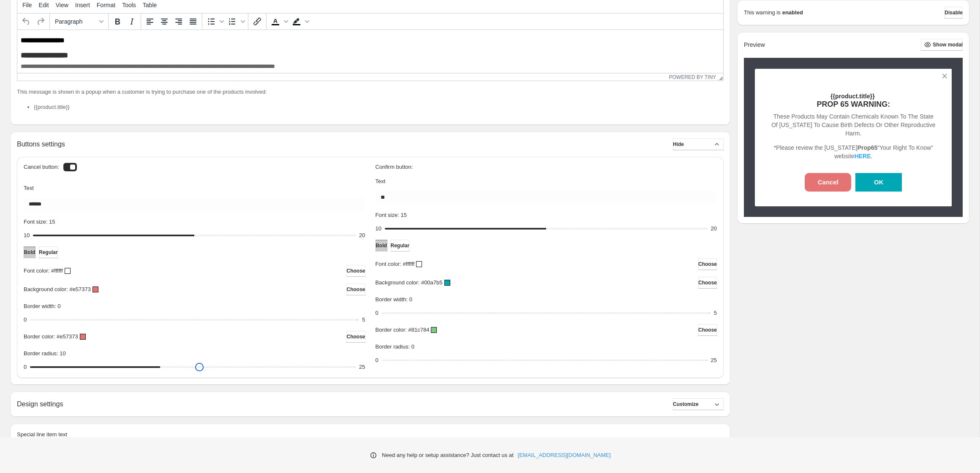 Image resolution: width=980 pixels, height=473 pixels. What do you see at coordinates (395, 346) in the screenshot?
I see `span: Border radius: 0` at bounding box center [395, 346].